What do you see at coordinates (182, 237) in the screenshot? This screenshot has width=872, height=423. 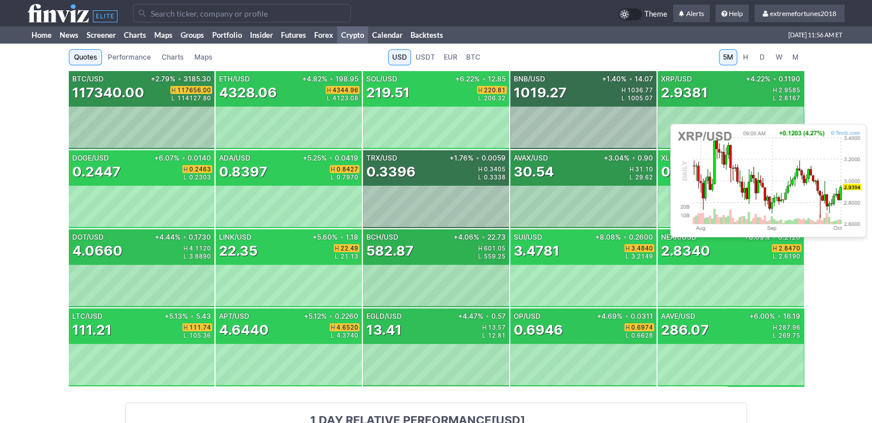 I see `div: +4.44% 0.1730` at bounding box center [182, 237].